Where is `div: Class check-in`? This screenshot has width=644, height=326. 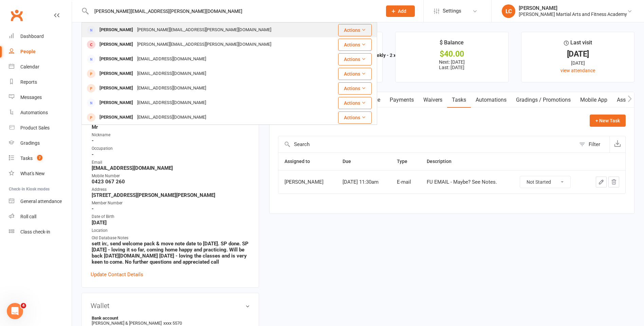 div: Class check-in is located at coordinates (35, 232).